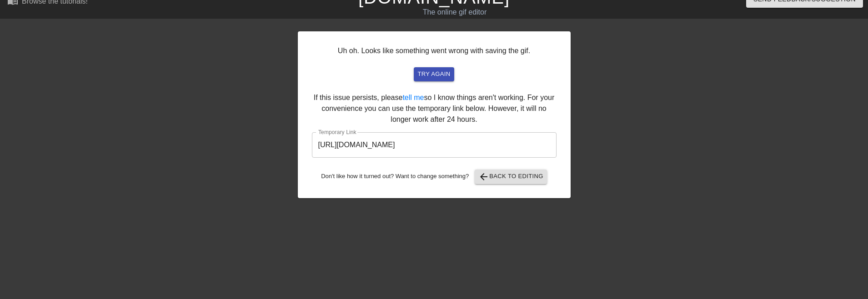 The width and height of the screenshot is (868, 299). Describe the element at coordinates (434, 177) in the screenshot. I see `div: Don't like how it turned out? Want to change something?` at that location.